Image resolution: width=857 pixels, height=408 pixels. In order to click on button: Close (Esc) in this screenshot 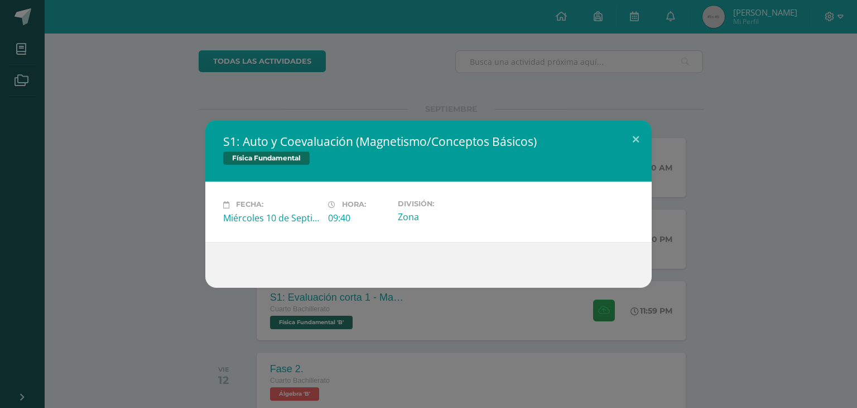, I will do `click(636, 139)`.